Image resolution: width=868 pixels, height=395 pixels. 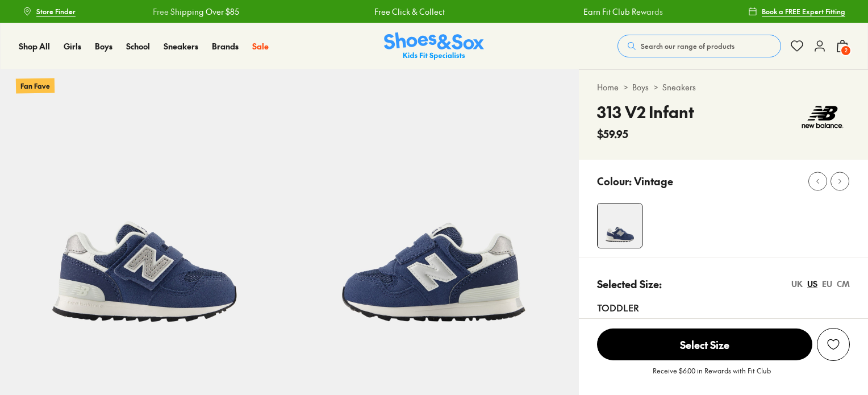 What do you see at coordinates (138, 46) in the screenshot?
I see `a: School` at bounding box center [138, 46].